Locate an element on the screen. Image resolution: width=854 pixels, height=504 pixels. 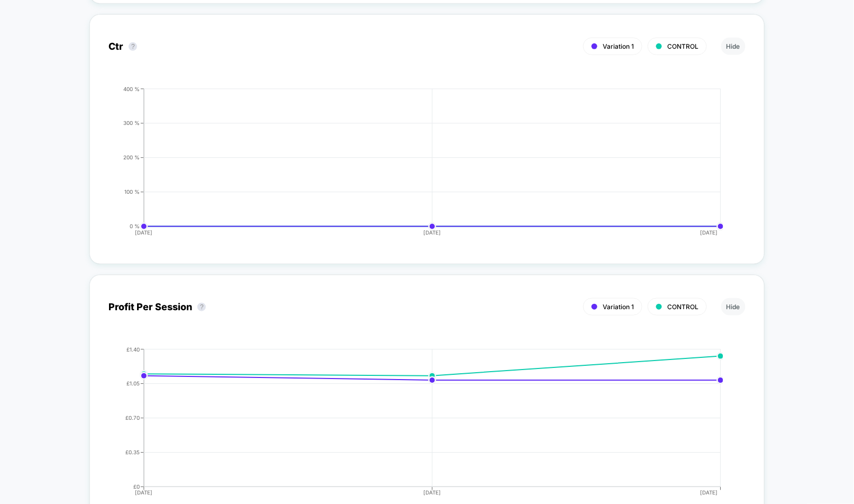
tspan: 400 % is located at coordinates (131, 89).